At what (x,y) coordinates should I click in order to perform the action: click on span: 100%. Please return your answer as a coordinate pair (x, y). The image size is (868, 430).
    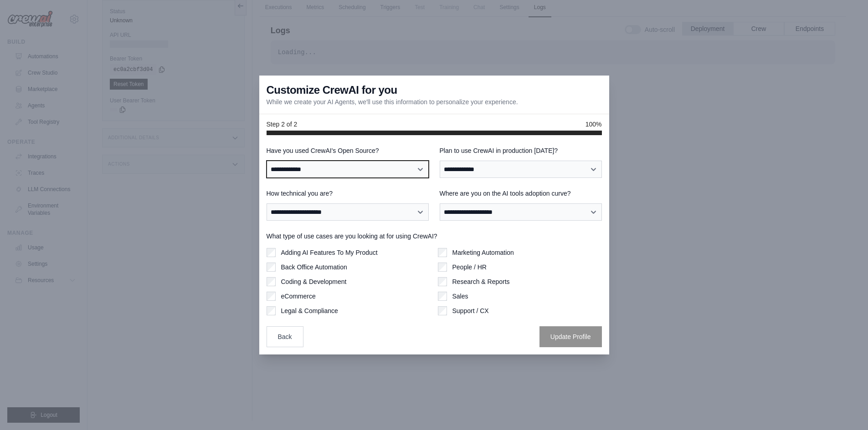
    Looking at the image, I should click on (593, 124).